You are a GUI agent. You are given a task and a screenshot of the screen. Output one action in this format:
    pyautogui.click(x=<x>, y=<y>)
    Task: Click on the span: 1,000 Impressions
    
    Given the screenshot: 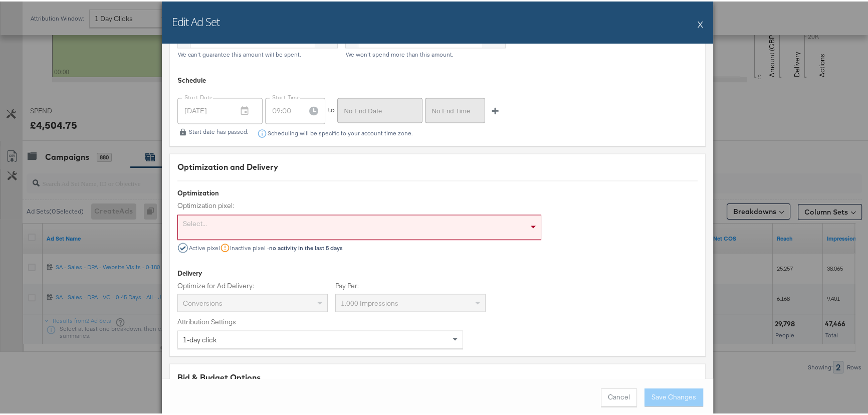 What is the action you would take?
    pyautogui.click(x=369, y=301)
    